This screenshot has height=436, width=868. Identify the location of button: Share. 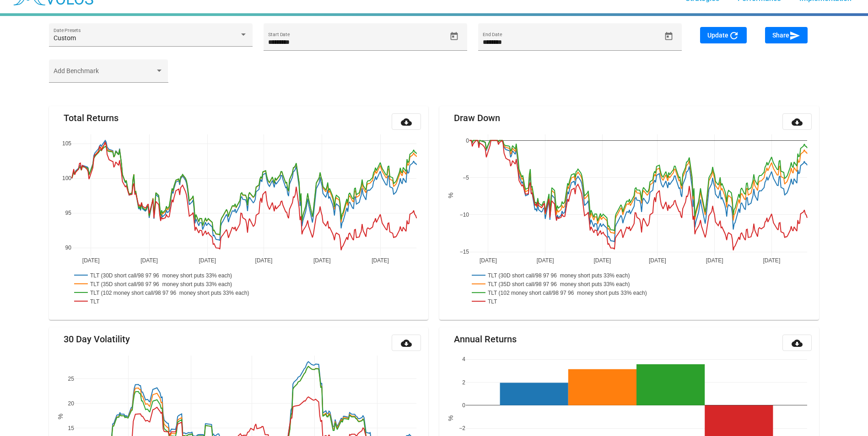
(786, 35).